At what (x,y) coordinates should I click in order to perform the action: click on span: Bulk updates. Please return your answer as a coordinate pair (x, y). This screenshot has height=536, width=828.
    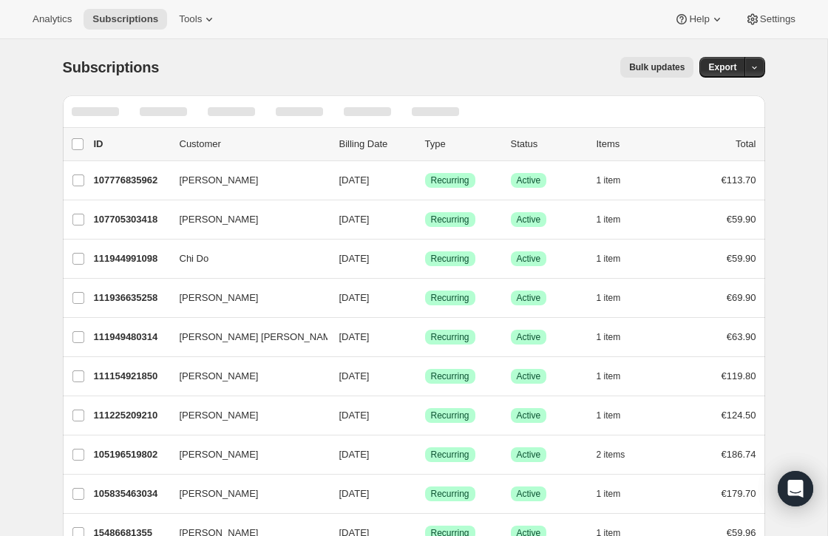
    Looking at the image, I should click on (656, 67).